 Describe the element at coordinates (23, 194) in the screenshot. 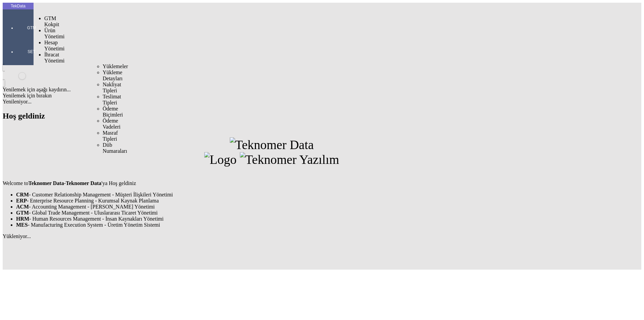

I see `strong: CRM` at that location.